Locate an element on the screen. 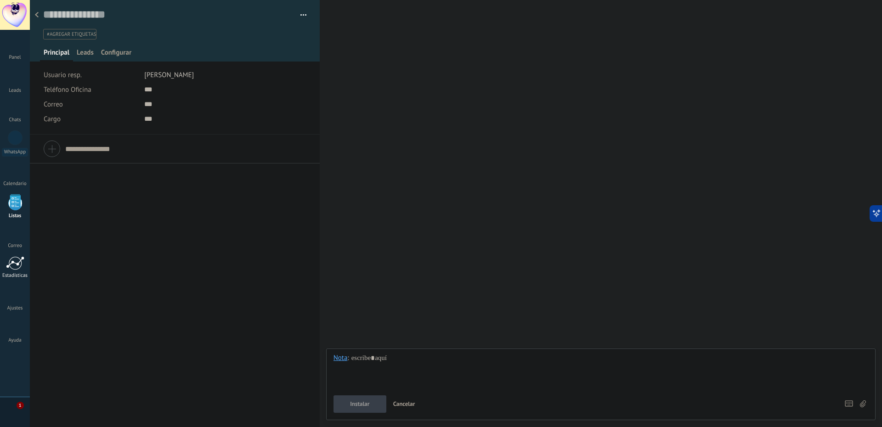 This screenshot has width=882, height=427. div: Correo is located at coordinates (15, 246).